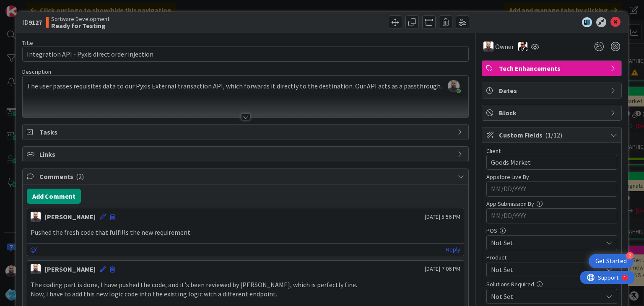  I want to click on label: Title, so click(28, 43).